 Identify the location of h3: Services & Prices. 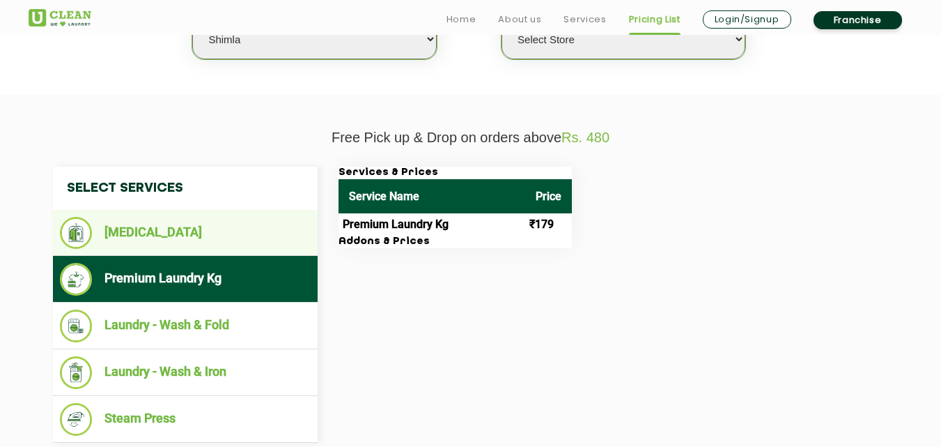
(455, 173).